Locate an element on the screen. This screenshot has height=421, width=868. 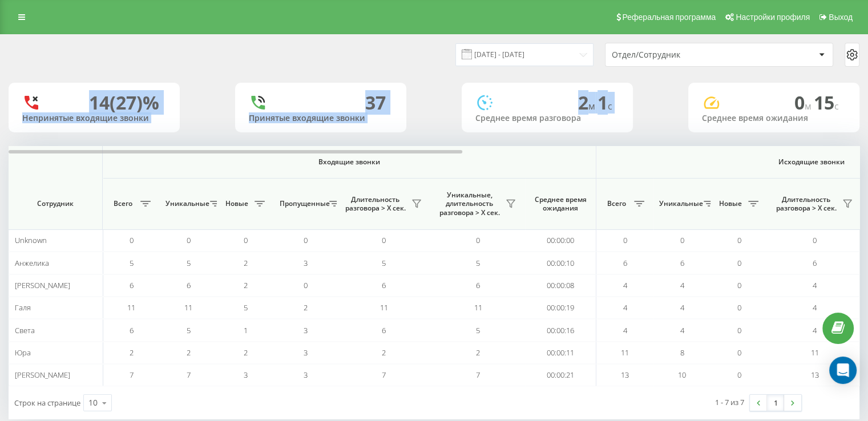
div: Среднее время ожидания is located at coordinates (774, 118).